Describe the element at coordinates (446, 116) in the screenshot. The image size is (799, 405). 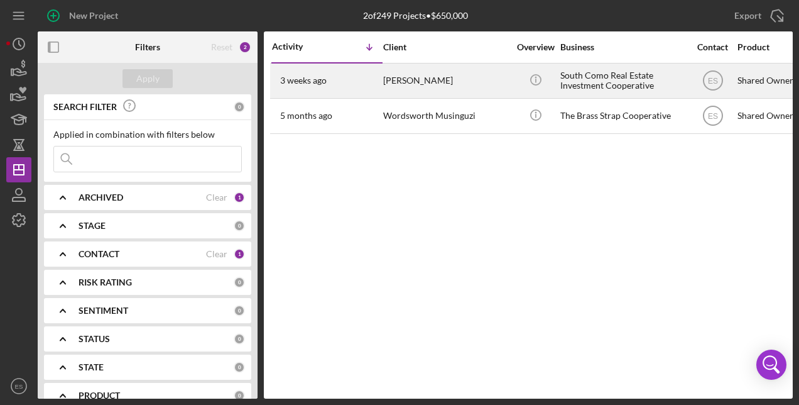
I see `div: Wordsworth Musinguzi` at that location.